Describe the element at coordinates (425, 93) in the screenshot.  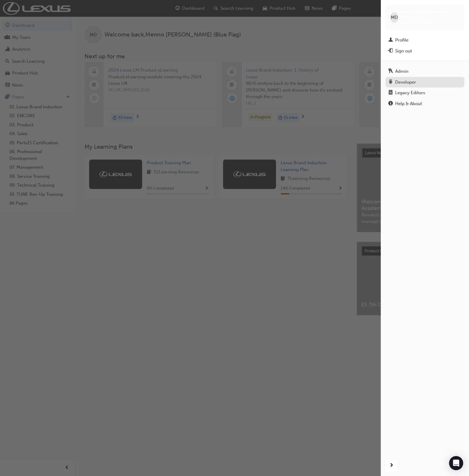
I see `a: Legacy Editors` at that location.